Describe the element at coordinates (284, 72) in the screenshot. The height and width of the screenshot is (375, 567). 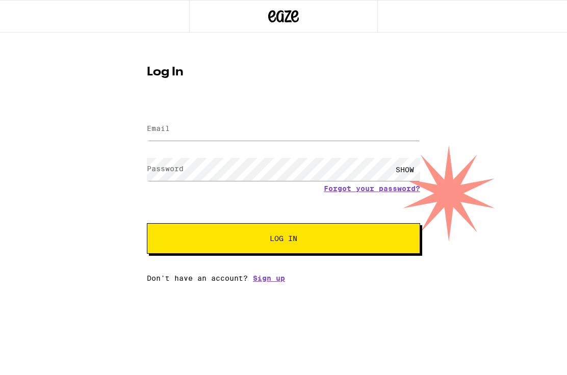
I see `h1: Log In` at that location.